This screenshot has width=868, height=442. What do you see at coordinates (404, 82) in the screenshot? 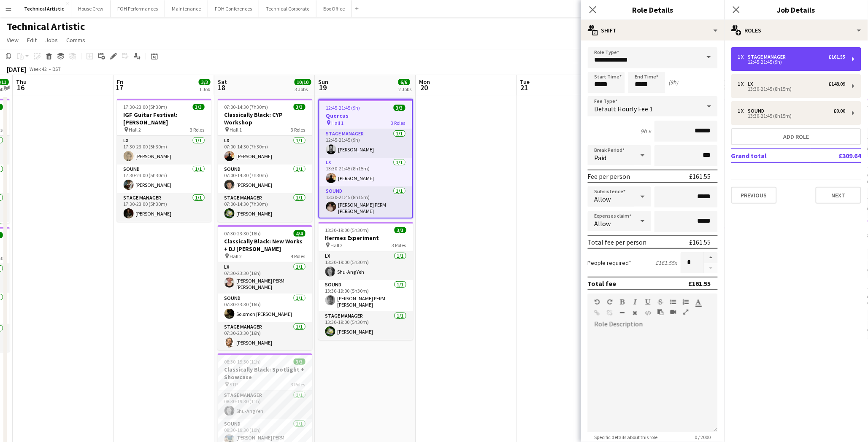
I see `span: 6/6` at bounding box center [404, 82].